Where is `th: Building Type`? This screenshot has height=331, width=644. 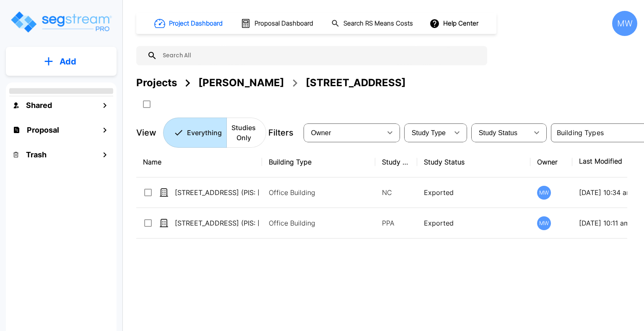
th: Building Type is located at coordinates (318, 162).